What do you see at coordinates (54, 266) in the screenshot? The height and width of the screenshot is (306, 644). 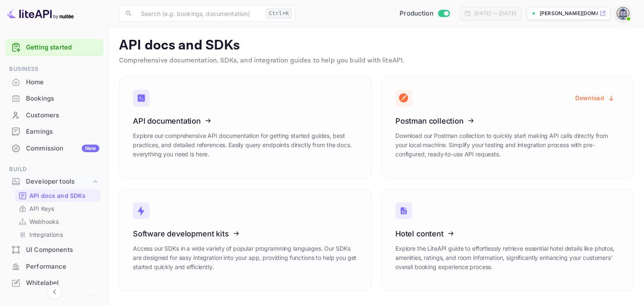 I see `a: Performance` at bounding box center [54, 266].